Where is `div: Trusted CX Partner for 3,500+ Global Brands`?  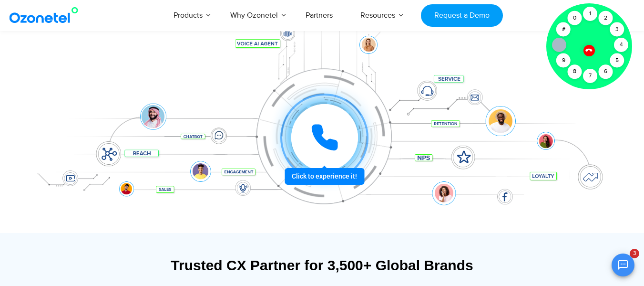
div: Trusted CX Partner for 3,500+ Global Brands is located at coordinates (322, 265).